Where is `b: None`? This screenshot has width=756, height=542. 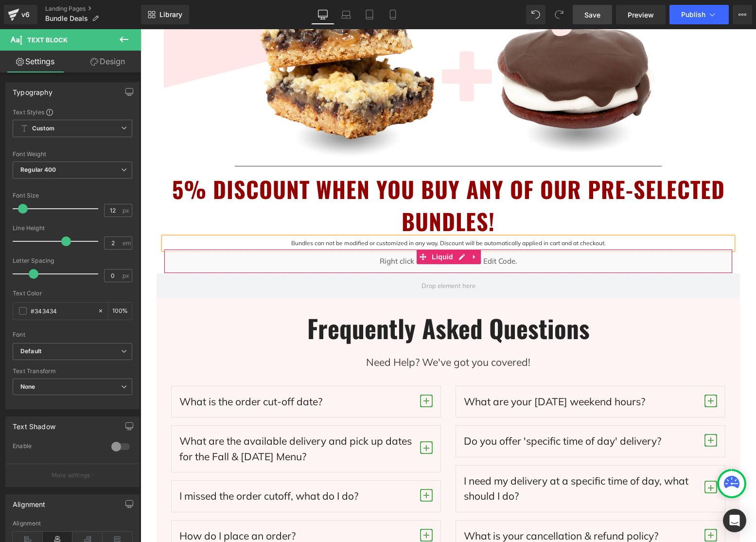 b: None is located at coordinates (28, 386).